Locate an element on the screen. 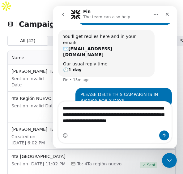 Image resolution: width=183 pixels, height=174 pixels. div: Fin says… is located at coordinates (62, 53).